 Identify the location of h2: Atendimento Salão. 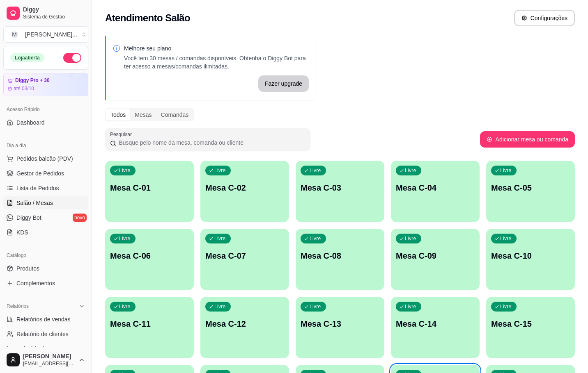
(148, 18).